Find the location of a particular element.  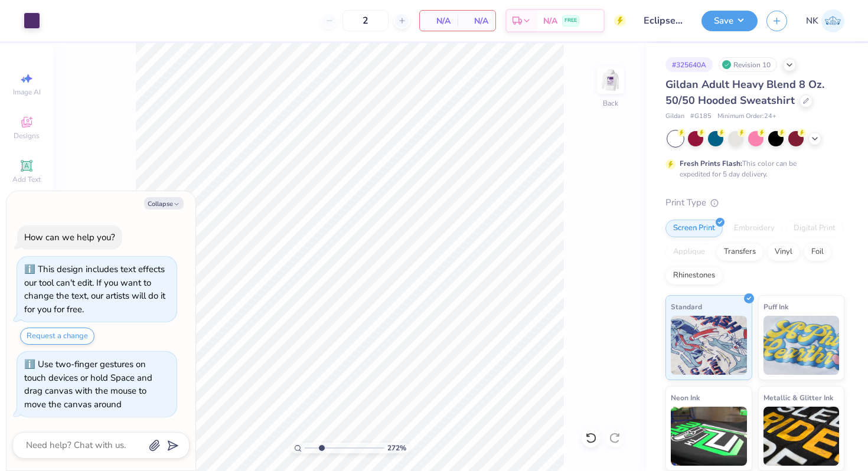

input: Untitled Design is located at coordinates (663, 20).